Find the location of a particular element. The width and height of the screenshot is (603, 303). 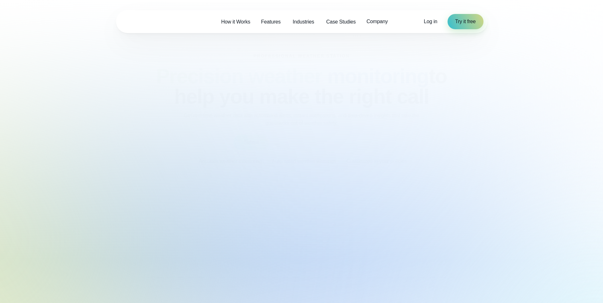

span: Industries is located at coordinates (303, 22).